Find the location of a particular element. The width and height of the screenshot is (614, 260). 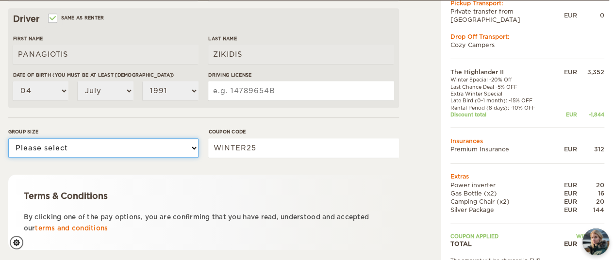

div: 2,020 is located at coordinates (590, 244).